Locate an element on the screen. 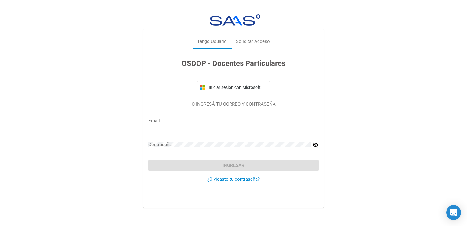 Image resolution: width=467 pixels, height=226 pixels. div: Solicitar Acceso is located at coordinates (253, 42).